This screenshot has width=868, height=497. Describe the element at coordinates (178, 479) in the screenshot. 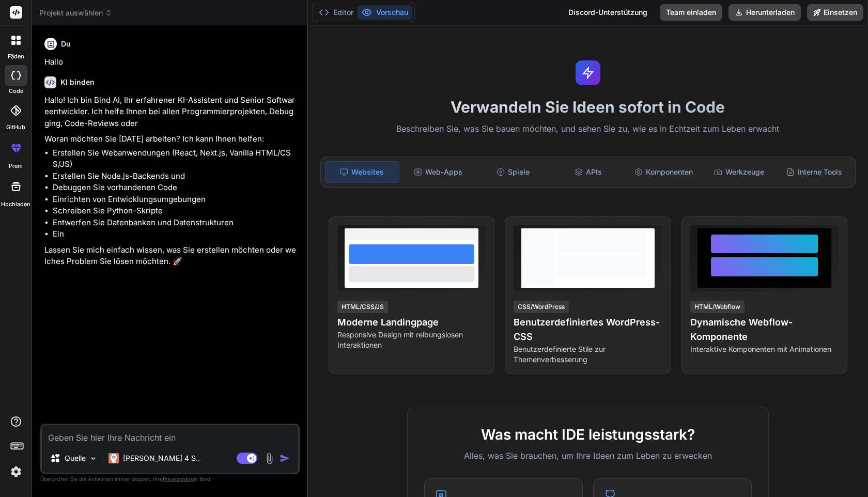

I see `font: Privatsphäre` at that location.